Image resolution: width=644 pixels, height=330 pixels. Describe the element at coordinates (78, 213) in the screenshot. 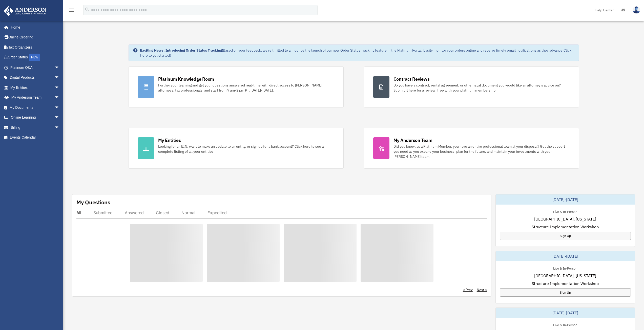

I see `div: All` at that location.